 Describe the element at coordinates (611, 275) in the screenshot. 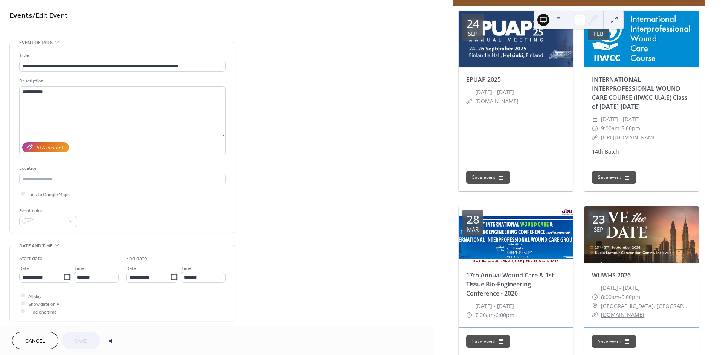

I see `a: WUWHS 2026` at that location.